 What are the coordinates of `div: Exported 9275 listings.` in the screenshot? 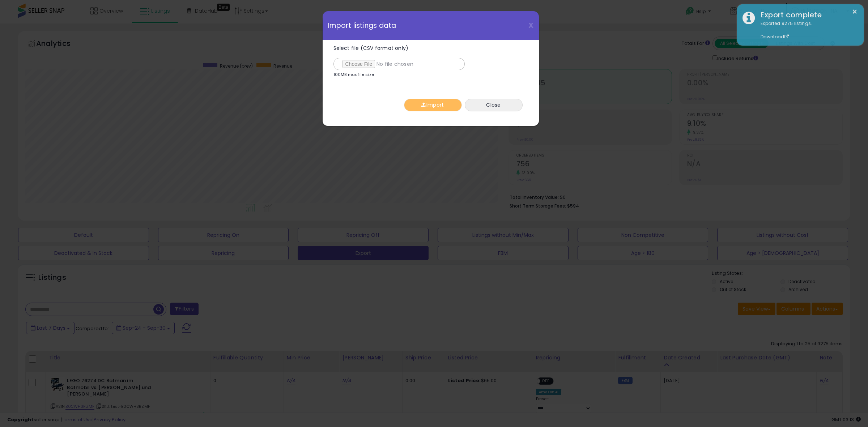 It's located at (807, 31).